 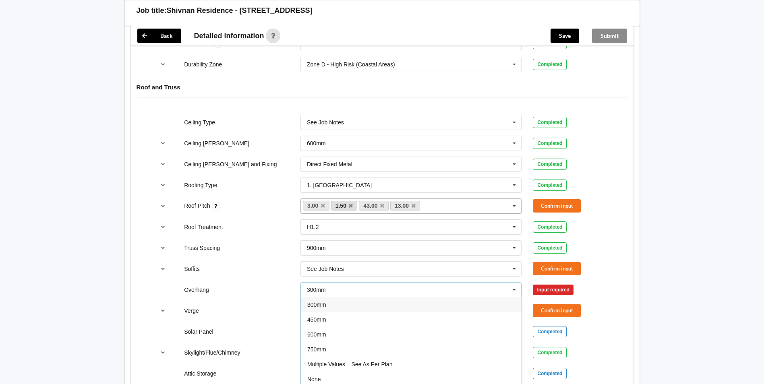 What do you see at coordinates (199, 332) in the screenshot?
I see `label: Solar Panel` at bounding box center [199, 332].